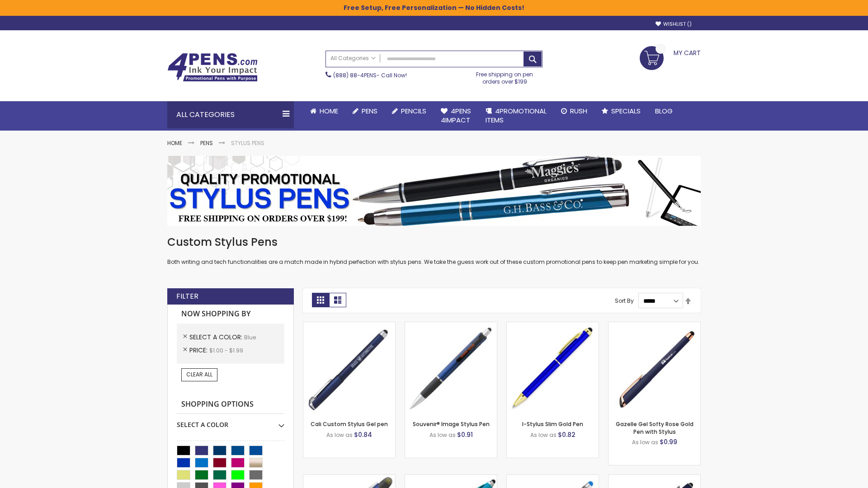 Image resolution: width=868 pixels, height=488 pixels. I want to click on a: Gazelle Gel Softy Rose Gold Pen with Stylus-Blue, so click(654, 325).